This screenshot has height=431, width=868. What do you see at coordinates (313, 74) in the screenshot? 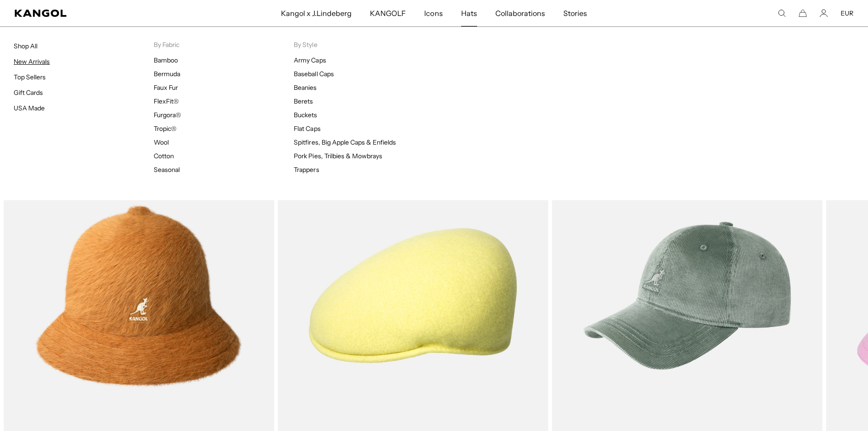
I see `a: Baseball Caps` at bounding box center [313, 74].